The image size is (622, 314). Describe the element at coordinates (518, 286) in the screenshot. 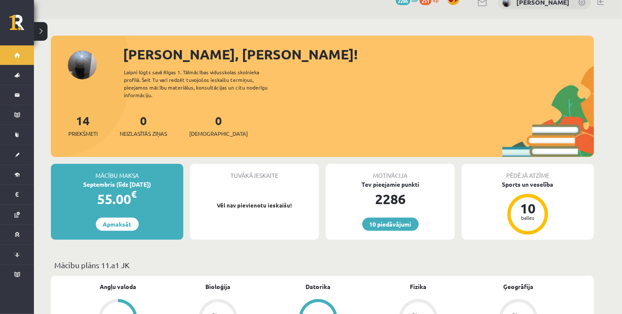

I see `a: Ģeogrāfija` at that location.